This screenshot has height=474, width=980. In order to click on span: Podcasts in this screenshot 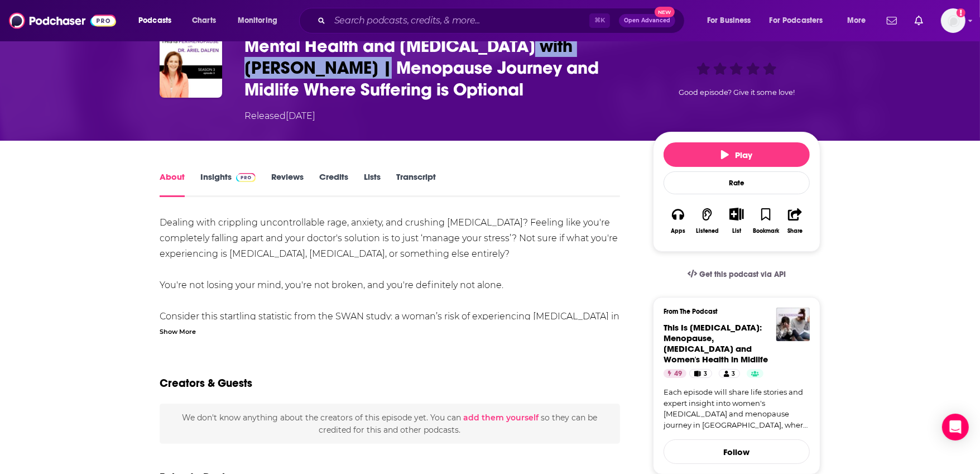, I will do `click(155, 21)`.